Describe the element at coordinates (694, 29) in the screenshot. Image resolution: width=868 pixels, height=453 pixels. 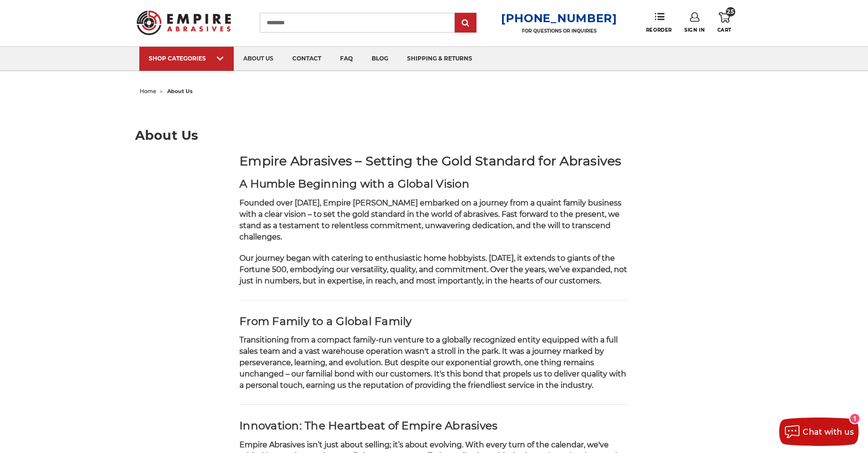
I see `span: Sign In` at that location.